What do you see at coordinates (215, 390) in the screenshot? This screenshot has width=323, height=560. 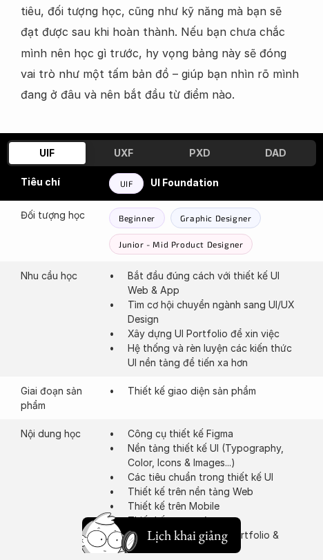 I see `p: Thiết kế giao diện sản phẩm` at bounding box center [215, 390].